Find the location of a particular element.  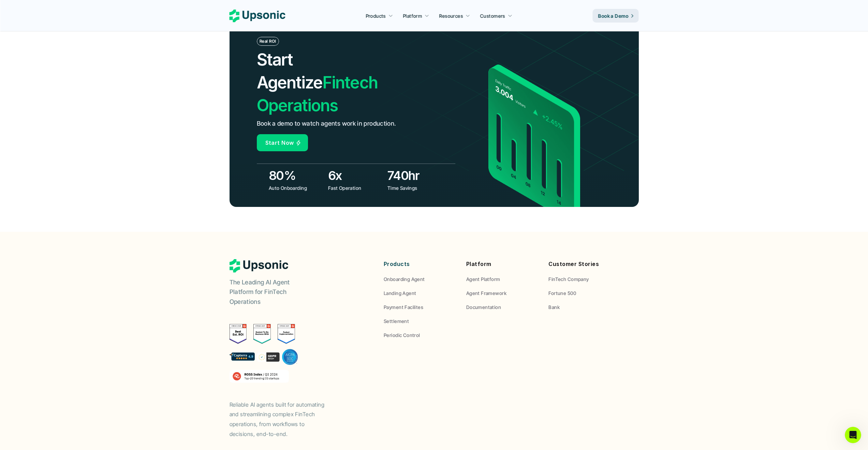

p: Customers is located at coordinates (493, 16).